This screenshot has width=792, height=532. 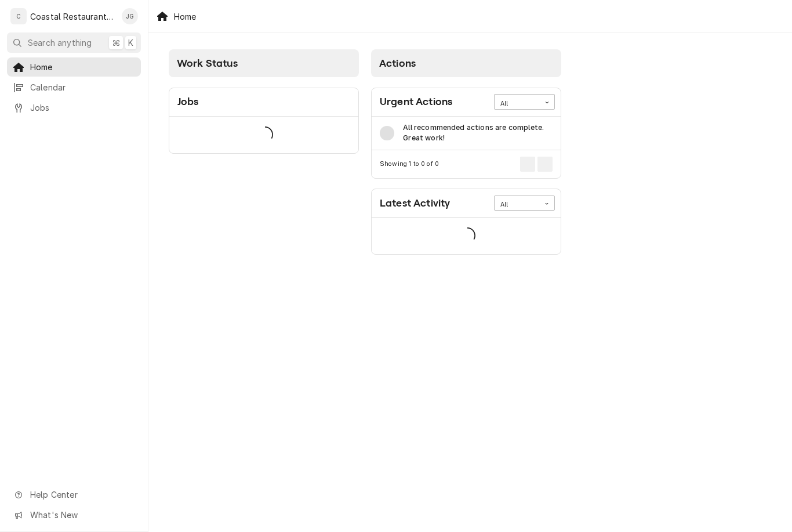 What do you see at coordinates (264, 120) in the screenshot?
I see `div: Card: Jobs` at bounding box center [264, 120].